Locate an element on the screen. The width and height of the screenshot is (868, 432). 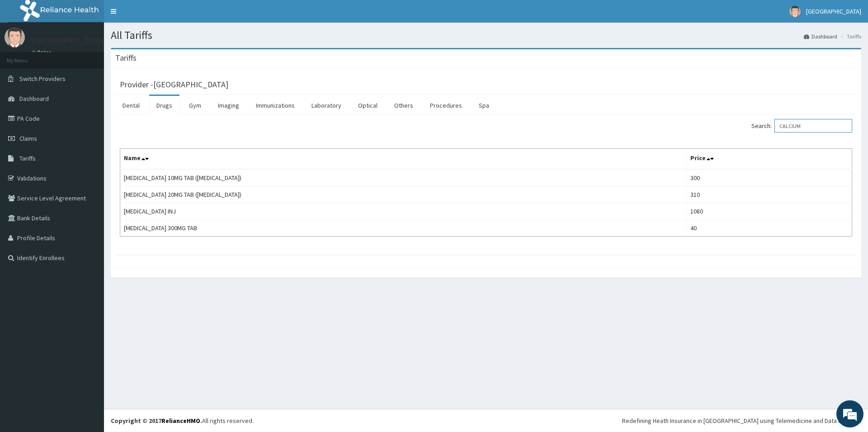
label: Search: is located at coordinates (802, 126).